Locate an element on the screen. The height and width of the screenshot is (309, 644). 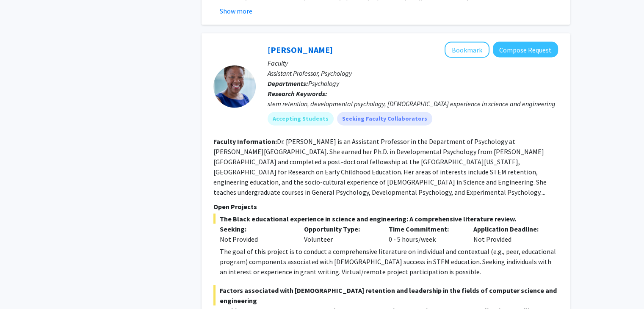
button: Add Karen Watkins-Lewis to Bookmarks is located at coordinates (467, 49).